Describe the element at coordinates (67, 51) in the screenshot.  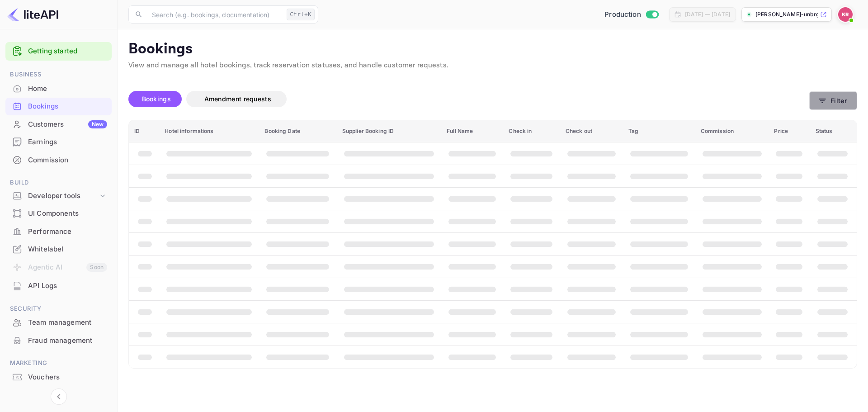
I see `a: Getting started` at that location.